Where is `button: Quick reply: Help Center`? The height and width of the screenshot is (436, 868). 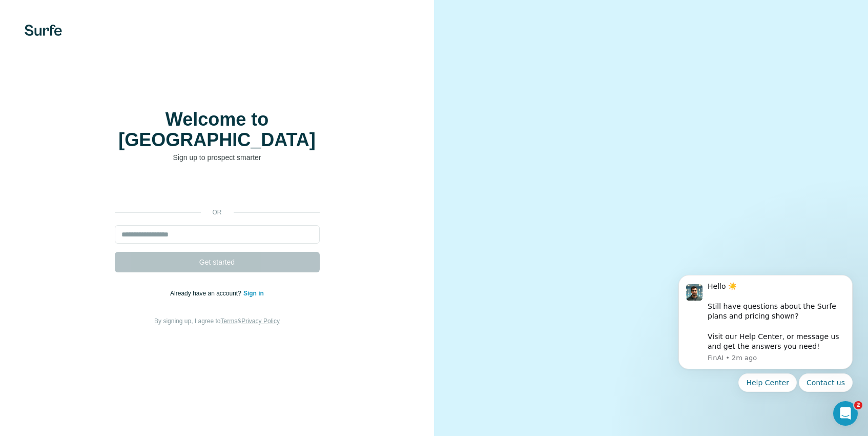 button: Quick reply: Help Center is located at coordinates (105, 120).